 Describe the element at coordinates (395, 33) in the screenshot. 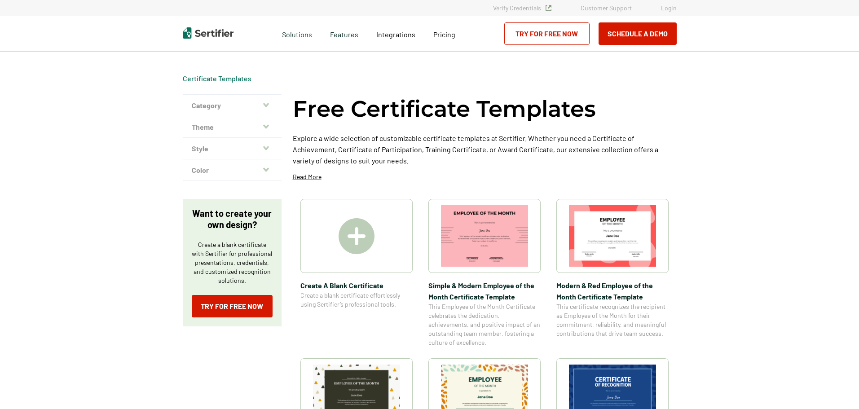

I see `a: Integrations` at that location.